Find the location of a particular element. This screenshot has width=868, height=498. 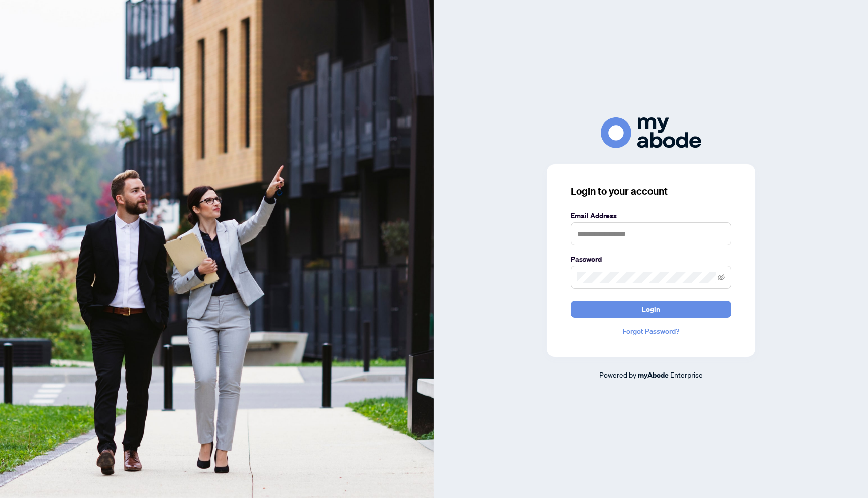

a: myAbode is located at coordinates (653, 375).